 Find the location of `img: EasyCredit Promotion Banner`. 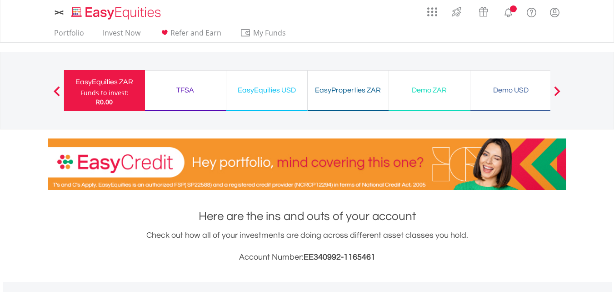

img: EasyCredit Promotion Banner is located at coordinates (307, 164).